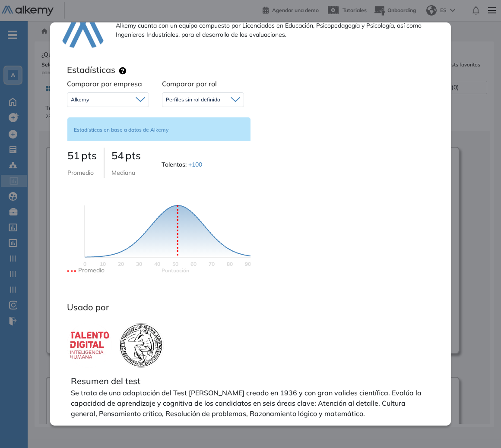 The width and height of the screenshot is (501, 448). I want to click on text: 50, so click(175, 264).